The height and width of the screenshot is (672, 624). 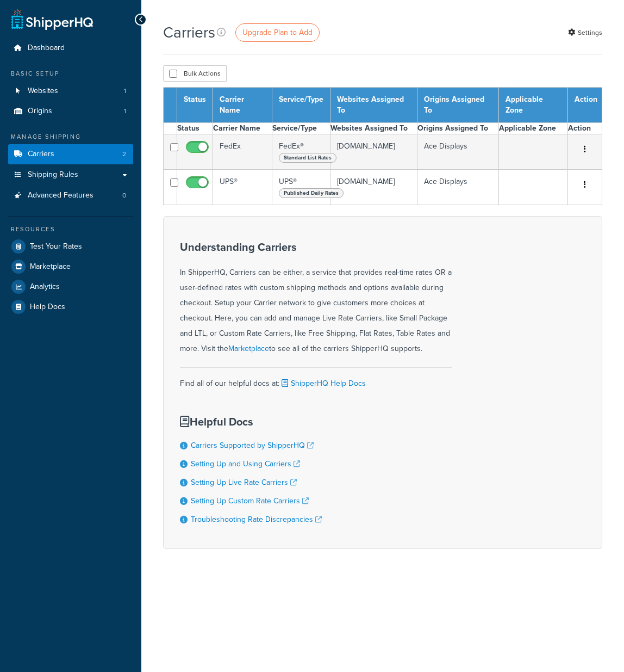 What do you see at coordinates (70, 246) in the screenshot?
I see `li: Test Your Rates` at bounding box center [70, 246].